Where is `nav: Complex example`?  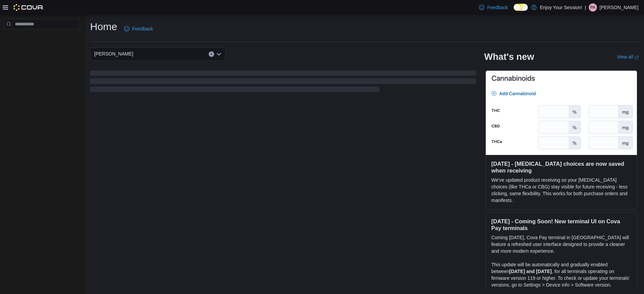
nav: Complex example is located at coordinates (42, 39).